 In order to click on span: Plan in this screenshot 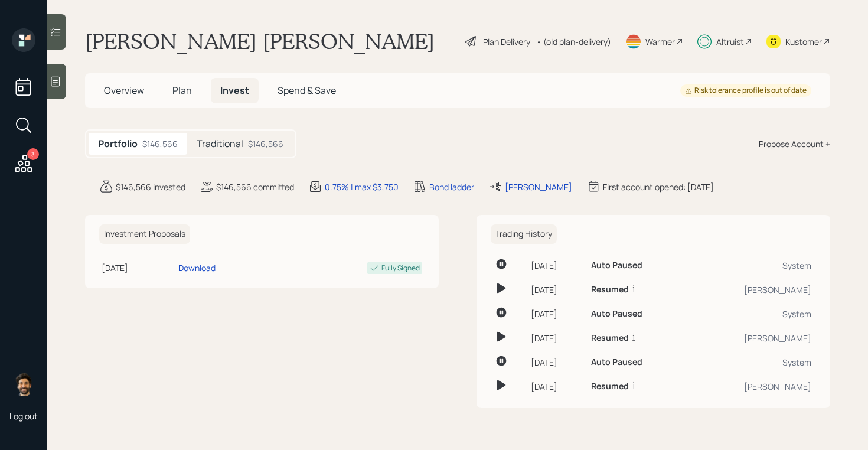, I will do `click(182, 91)`.